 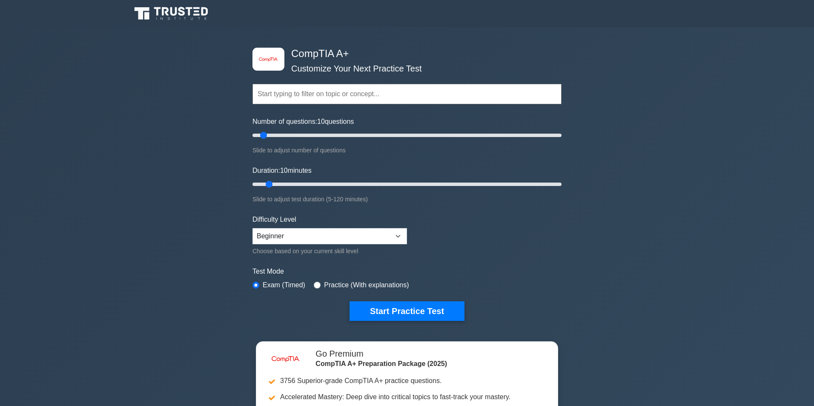 I want to click on label: Duration: minutes, so click(x=282, y=171).